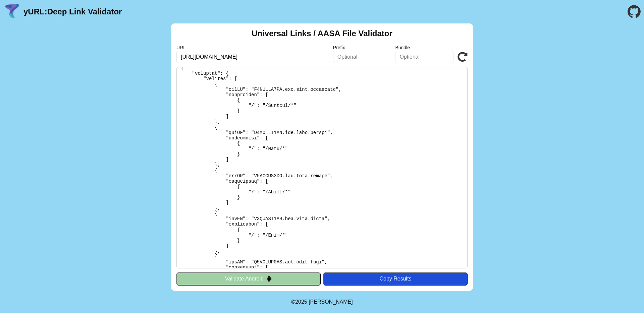 Image resolution: width=644 pixels, height=313 pixels. What do you see at coordinates (301, 301) in the screenshot?
I see `span: 2025` at bounding box center [301, 301].